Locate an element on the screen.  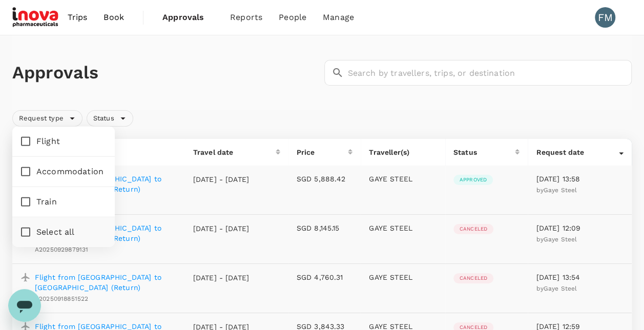
div: Travel date is located at coordinates (234, 152).